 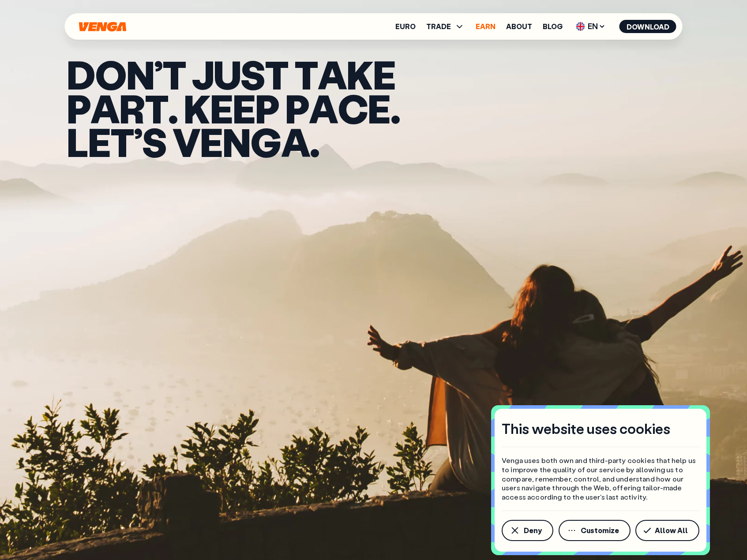 What do you see at coordinates (667, 530) in the screenshot?
I see `button: Allow All` at bounding box center [667, 530].